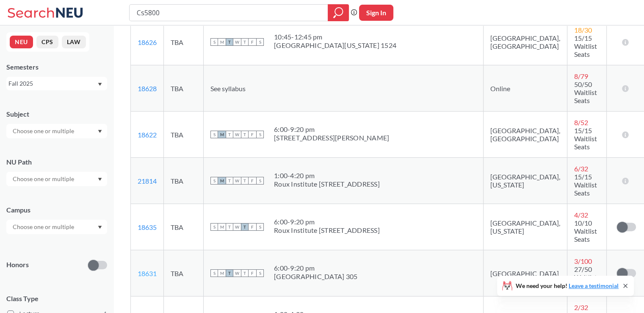 The image size is (644, 313). Describe the element at coordinates (583, 30) in the screenshot. I see `span: 18 / 30` at that location.